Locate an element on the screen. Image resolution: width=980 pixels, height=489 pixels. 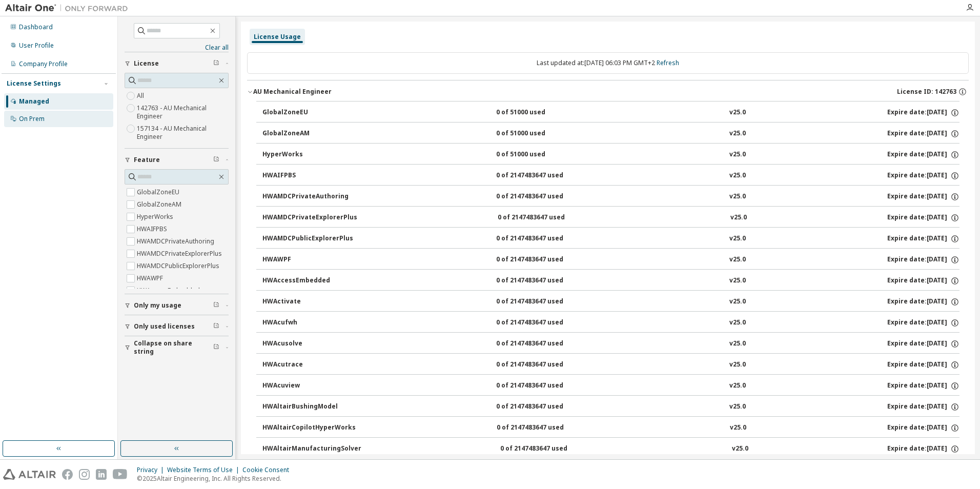
img: altair_logo.svg is located at coordinates (30, 474).